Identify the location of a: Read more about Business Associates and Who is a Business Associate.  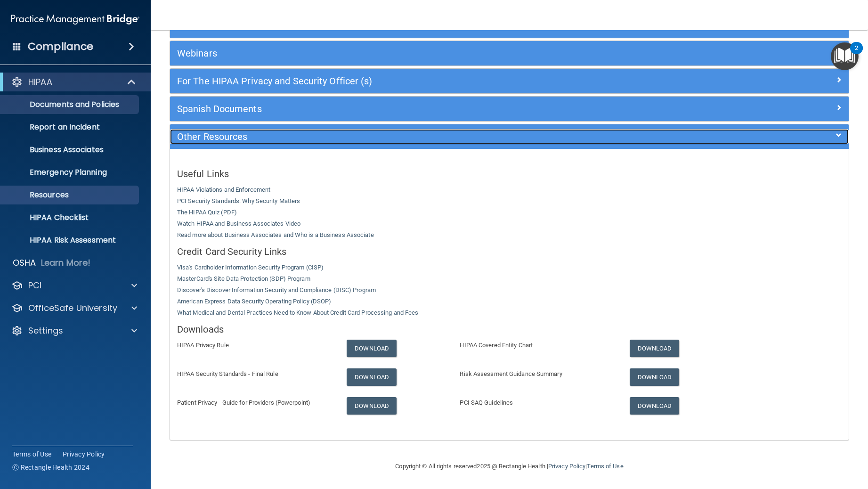
(275, 234).